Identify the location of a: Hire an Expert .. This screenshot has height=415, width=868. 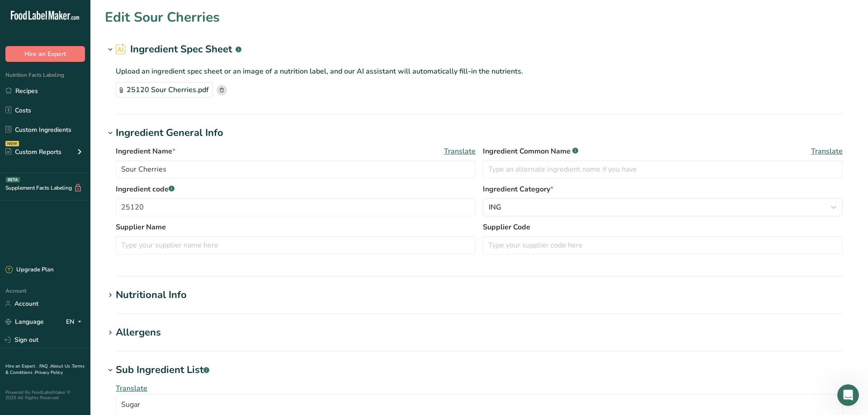
(21, 366).